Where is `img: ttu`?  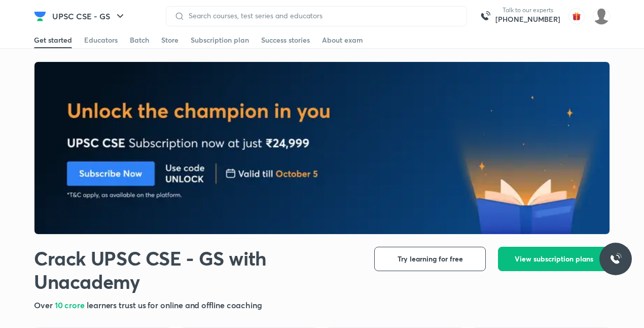
img: ttu is located at coordinates (615, 259).